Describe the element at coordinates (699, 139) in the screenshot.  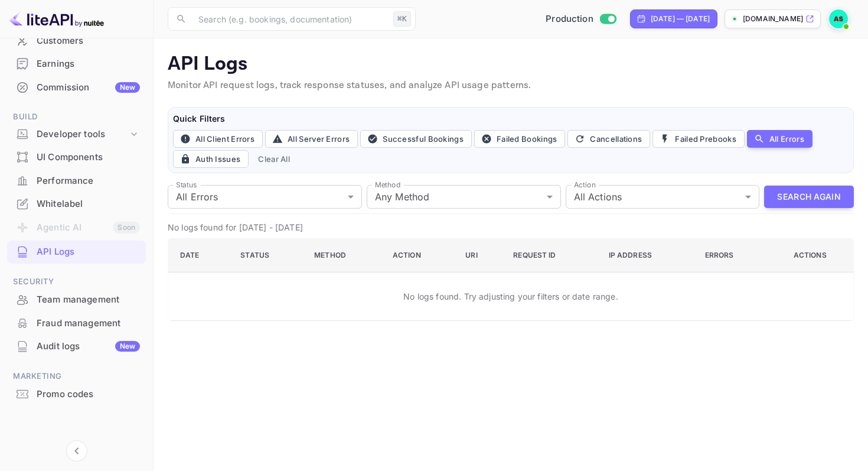
I see `button: Failed Prebooks` at that location.